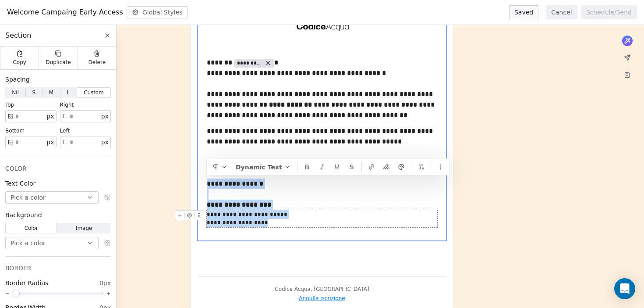 The width and height of the screenshot is (644, 308). What do you see at coordinates (84, 228) in the screenshot?
I see `span: Image` at bounding box center [84, 228].